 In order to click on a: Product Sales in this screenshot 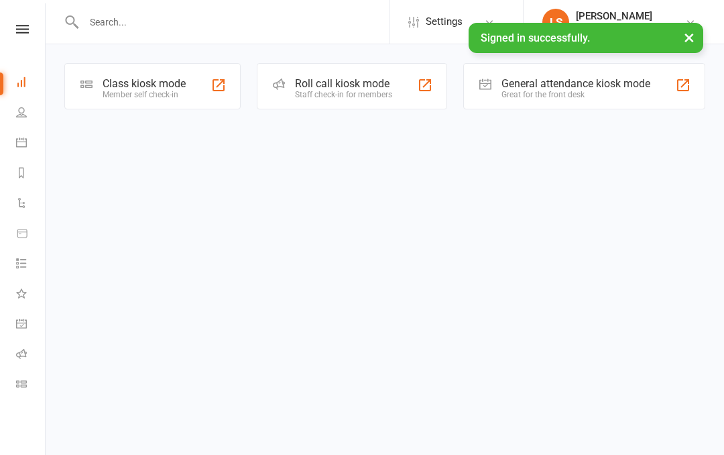, I will do `click(31, 234)`.